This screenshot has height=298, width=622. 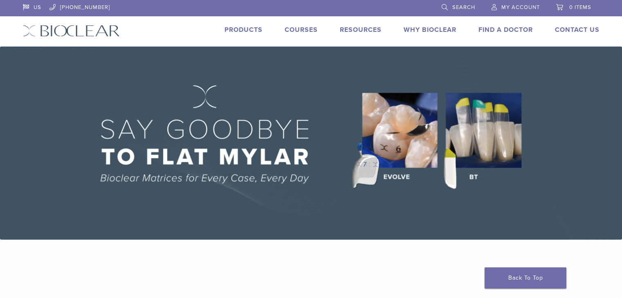 I want to click on a: Back To Top, so click(x=525, y=278).